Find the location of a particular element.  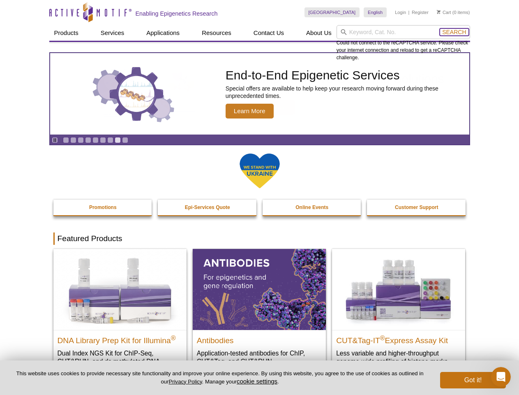

a: Customer Support is located at coordinates (417, 207).